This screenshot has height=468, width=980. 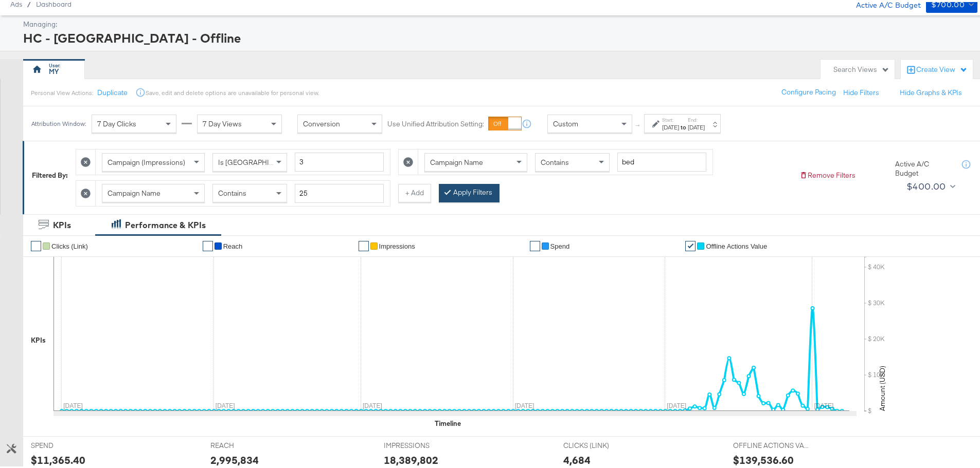 What do you see at coordinates (930, 90) in the screenshot?
I see `button: Hide Graphs & KPIs` at bounding box center [930, 90].